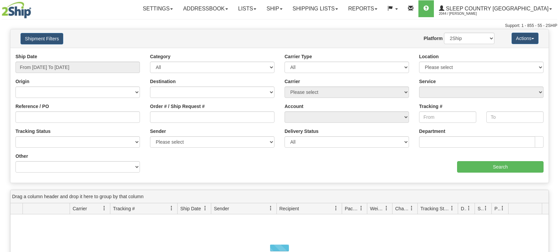 The height and width of the screenshot is (252, 559). Describe the element at coordinates (429, 56) in the screenshot. I see `label: Location` at that location.